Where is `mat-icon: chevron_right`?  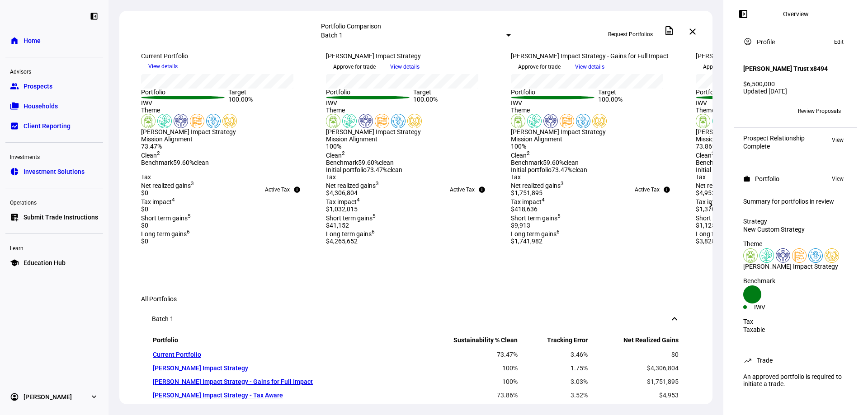 mat-icon: chevron_right is located at coordinates (710, 205).